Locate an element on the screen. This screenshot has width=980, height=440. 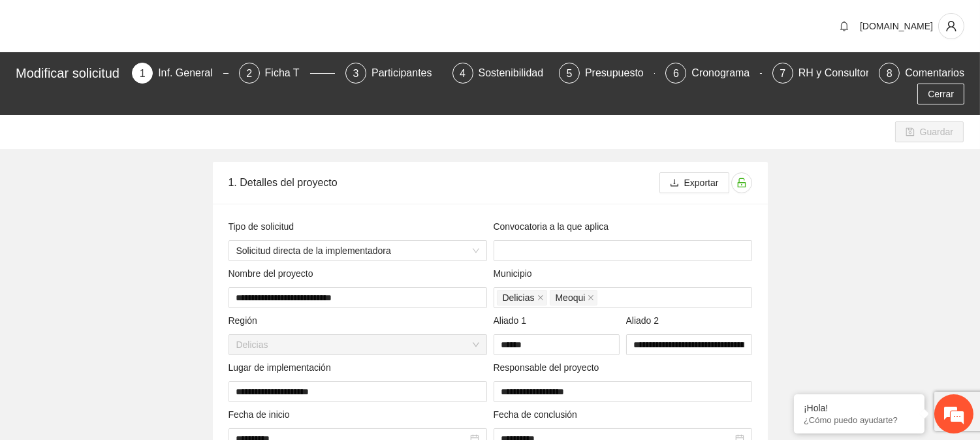
span: Exportar is located at coordinates (701, 183).